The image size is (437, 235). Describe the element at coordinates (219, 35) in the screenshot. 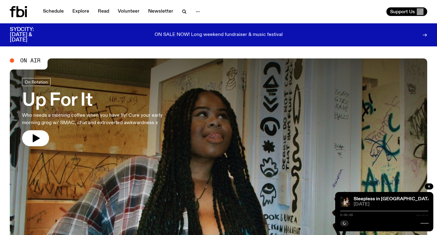

I see `p: ON SALE NOW! Long weekend fundraiser & music festival` at that location.